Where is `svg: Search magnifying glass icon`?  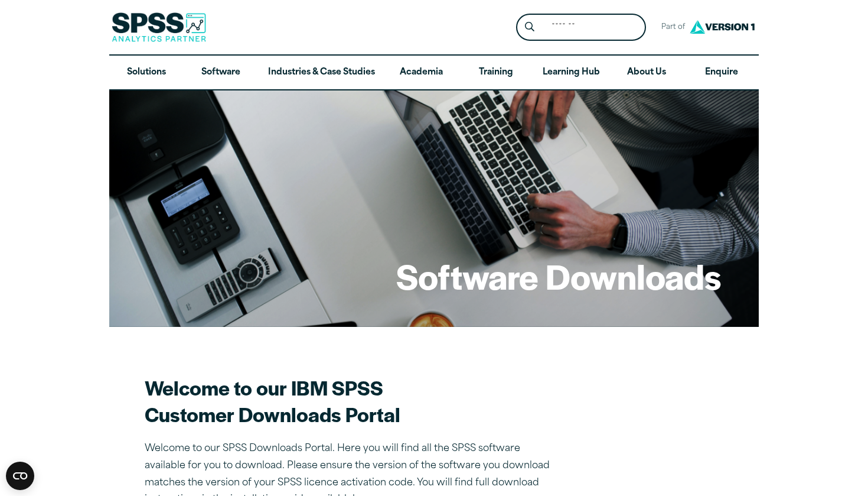
svg: Search magnifying glass icon is located at coordinates (530, 26).